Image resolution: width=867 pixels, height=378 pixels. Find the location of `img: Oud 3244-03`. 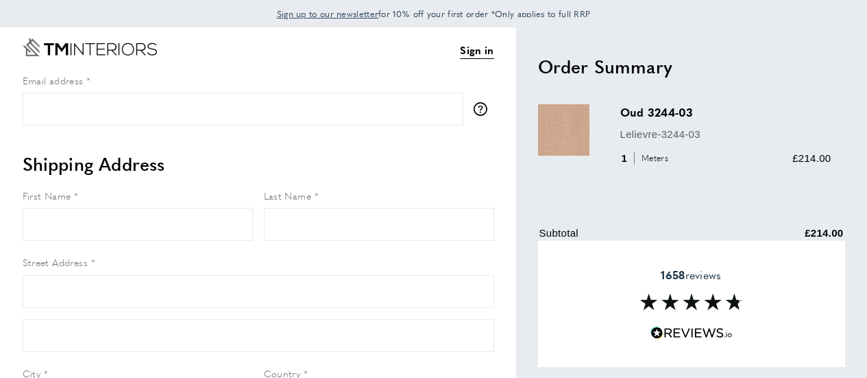

img: Oud 3244-03 is located at coordinates (564, 130).